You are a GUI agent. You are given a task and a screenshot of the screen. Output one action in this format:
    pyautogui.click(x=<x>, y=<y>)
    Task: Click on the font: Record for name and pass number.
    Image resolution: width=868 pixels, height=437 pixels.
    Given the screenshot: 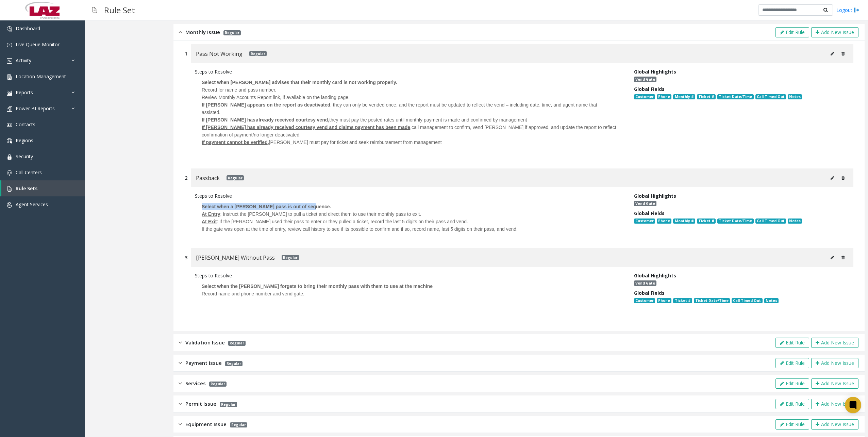 What is the action you would take?
    pyautogui.click(x=238, y=90)
    